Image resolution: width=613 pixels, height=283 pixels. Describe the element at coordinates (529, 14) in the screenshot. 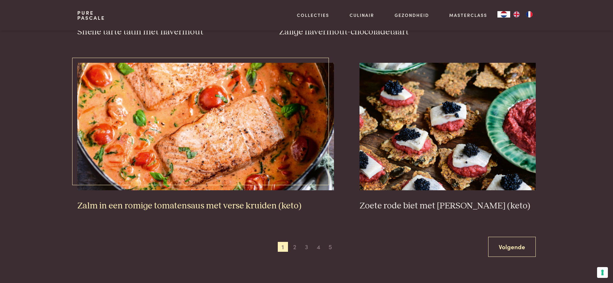

I see `a: FR` at that location.